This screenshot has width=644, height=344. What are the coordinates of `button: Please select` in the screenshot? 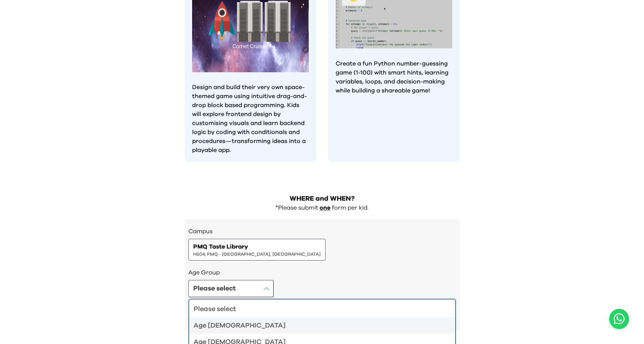 It's located at (231, 288).